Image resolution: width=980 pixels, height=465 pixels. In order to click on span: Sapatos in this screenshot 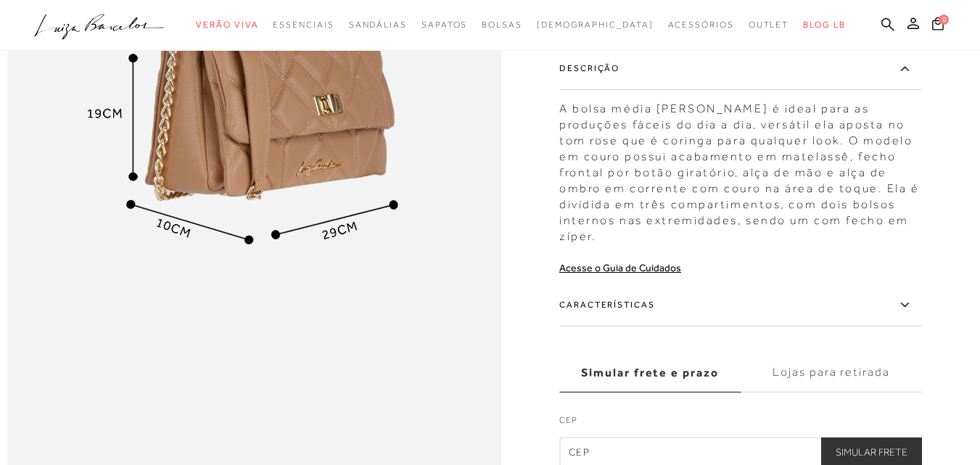, I will do `click(444, 24)`.